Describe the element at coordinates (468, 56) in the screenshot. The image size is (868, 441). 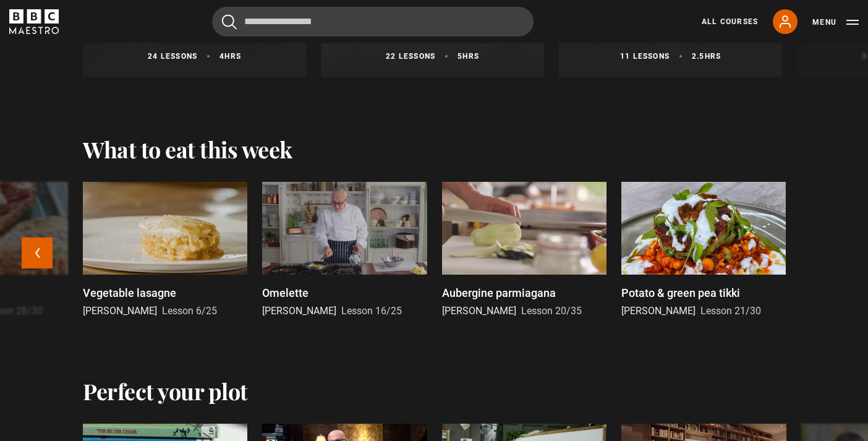
I see `p: 5` at that location.